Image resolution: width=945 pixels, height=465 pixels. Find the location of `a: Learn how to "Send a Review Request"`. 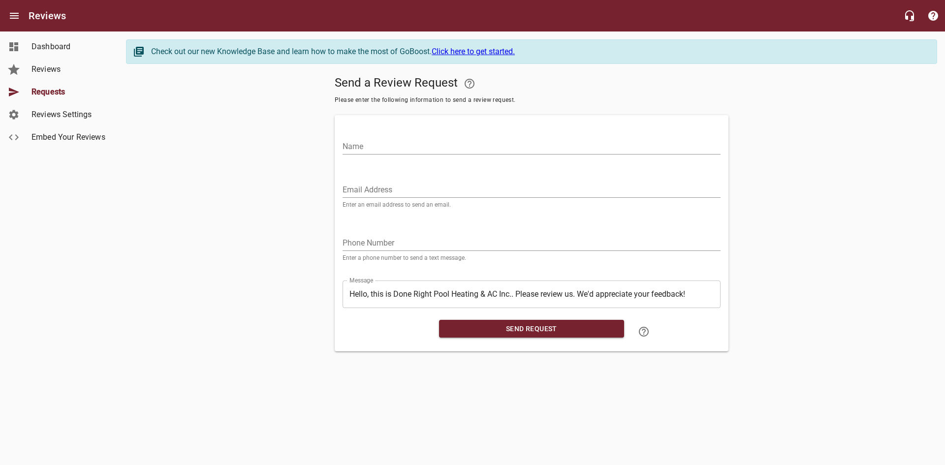

a: Learn how to "Send a Review Request" is located at coordinates (644, 332).